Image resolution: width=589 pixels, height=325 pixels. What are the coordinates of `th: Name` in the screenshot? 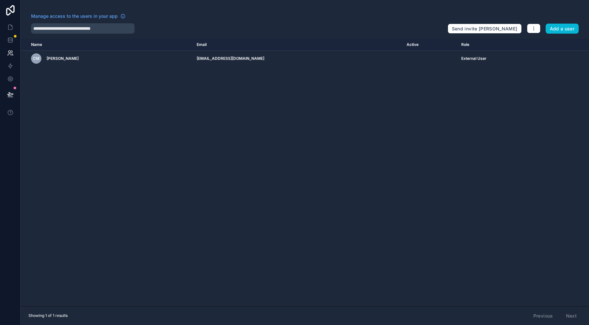 It's located at (107, 45).